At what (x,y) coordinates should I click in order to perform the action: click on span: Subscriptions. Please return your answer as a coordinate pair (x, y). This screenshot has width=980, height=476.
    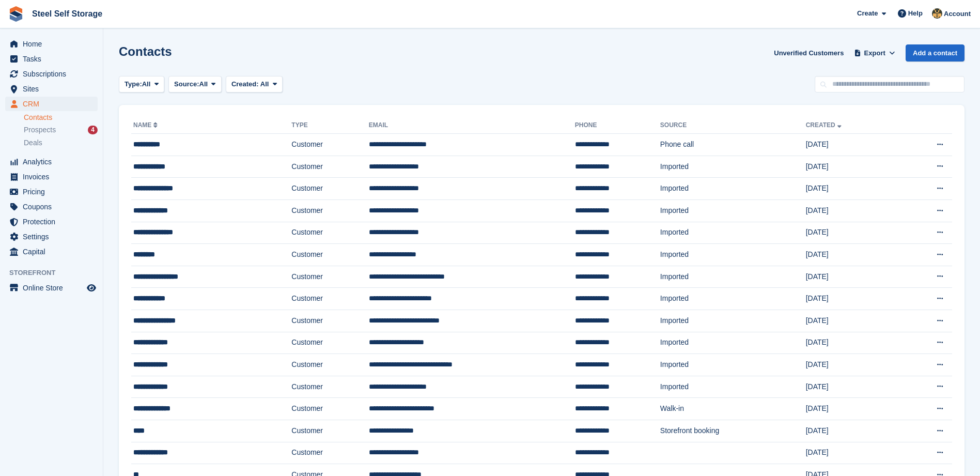
    Looking at the image, I should click on (53, 74).